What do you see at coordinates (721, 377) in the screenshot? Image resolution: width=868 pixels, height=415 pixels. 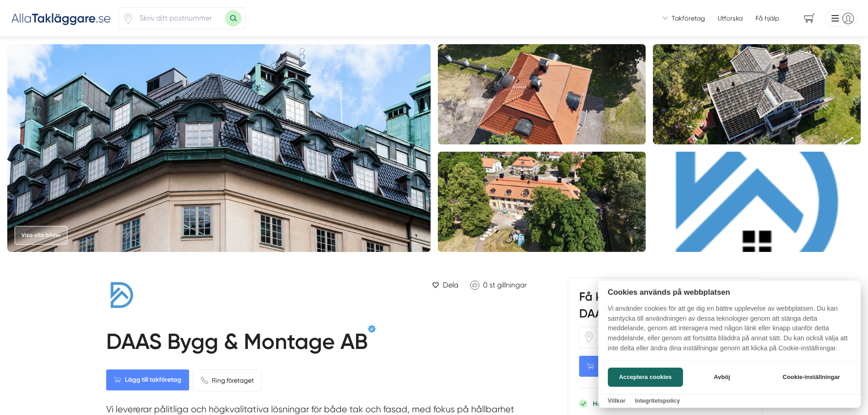 I see `button: Avböj` at bounding box center [721, 377].